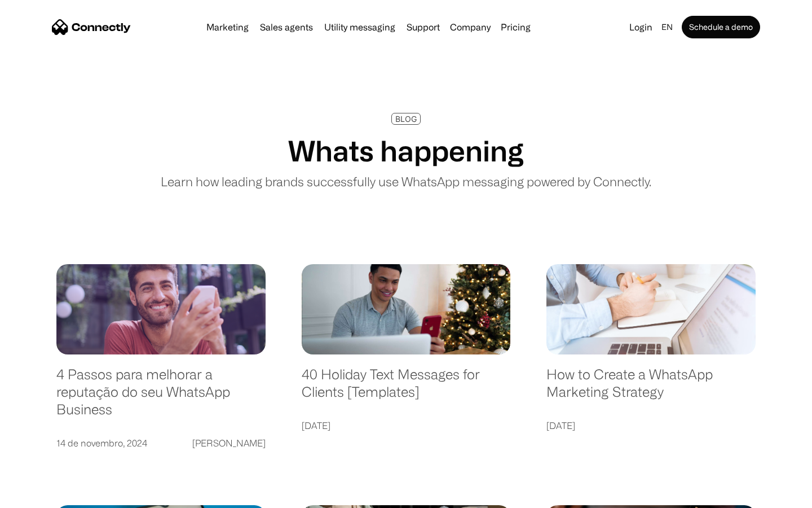  I want to click on a: How to Create a WhatsApp Marketing Strategy, so click(651, 388).